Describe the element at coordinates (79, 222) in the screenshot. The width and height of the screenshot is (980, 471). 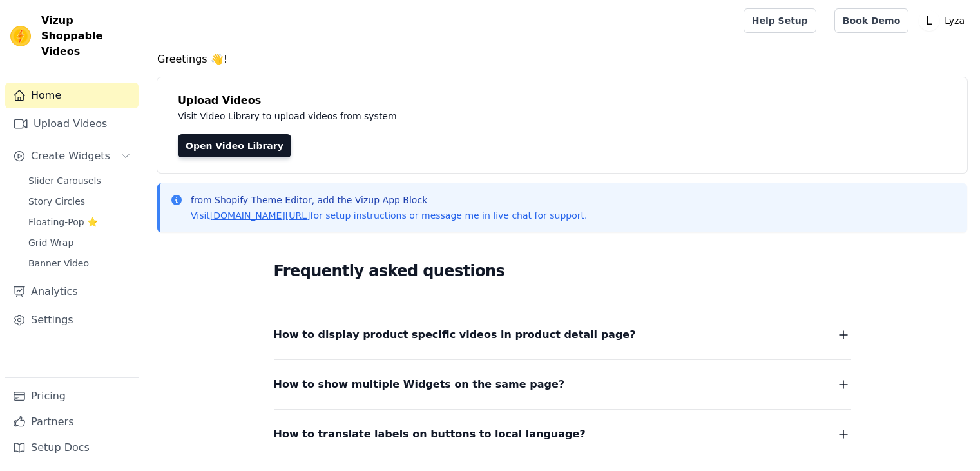
I see `a: Floating-Pop ⭐` at that location.